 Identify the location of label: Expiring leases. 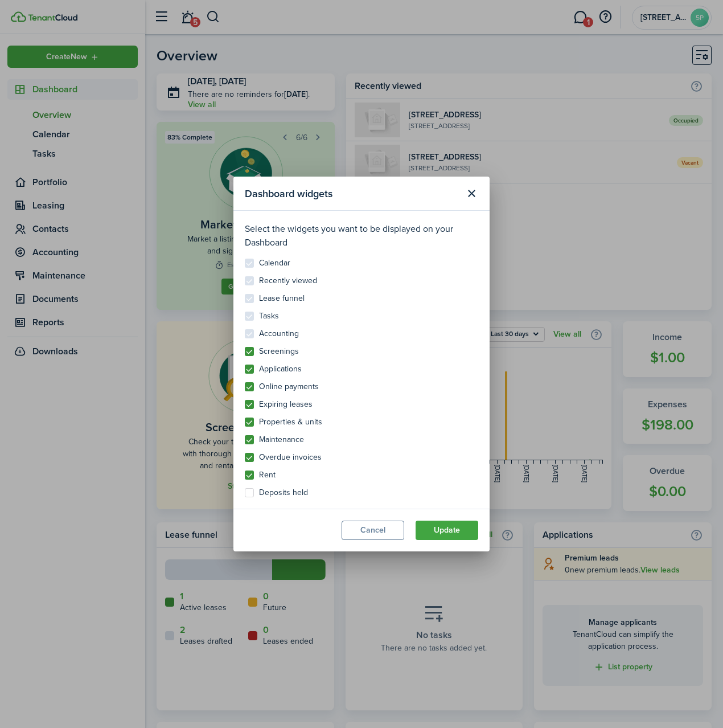
(278, 405).